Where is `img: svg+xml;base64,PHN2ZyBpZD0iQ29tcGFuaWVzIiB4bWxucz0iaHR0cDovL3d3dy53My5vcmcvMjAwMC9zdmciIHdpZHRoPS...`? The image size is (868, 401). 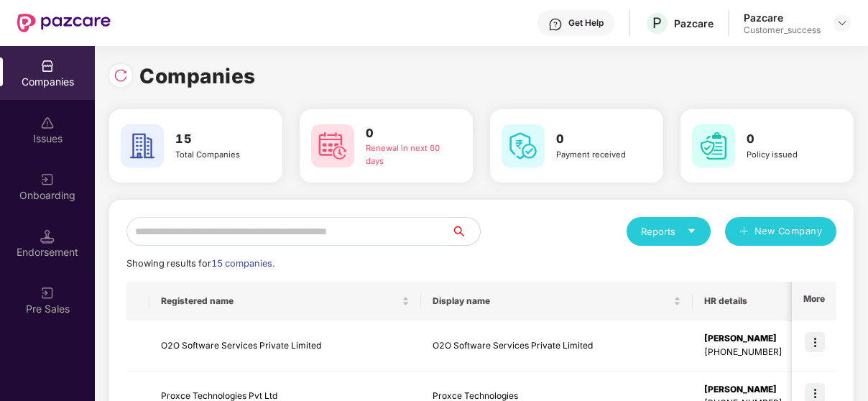
img: svg+xml;base64,PHN2ZyBpZD0iQ29tcGFuaWVzIiB4bWxucz0iaHR0cDovL3d3dy53My5vcmcvMjAwMC9zdmciIHdpZHRoPS... is located at coordinates (47, 66).